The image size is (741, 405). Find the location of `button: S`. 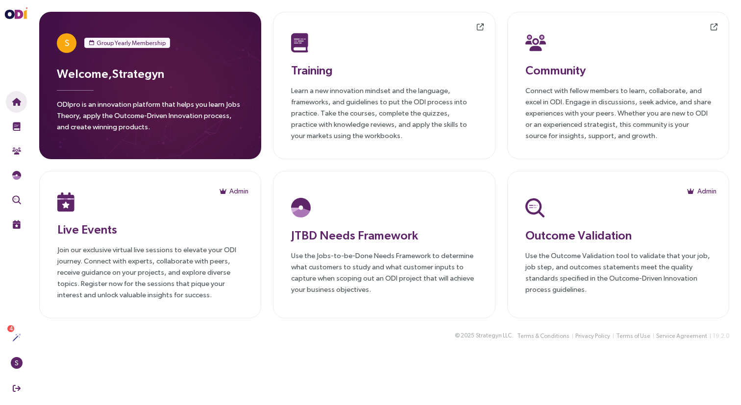

button: S is located at coordinates (16, 363).